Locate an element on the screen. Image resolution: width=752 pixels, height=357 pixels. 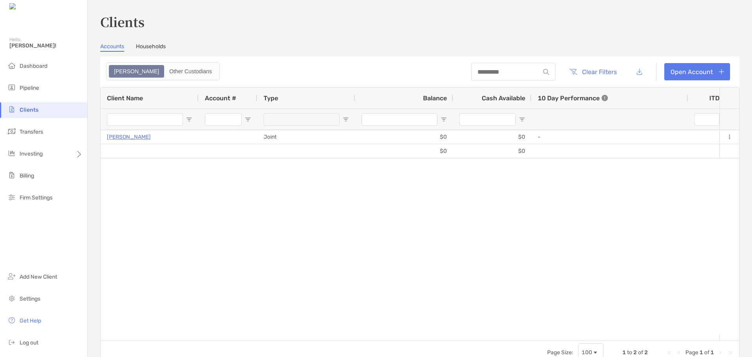
span: Log out is located at coordinates (29, 342).